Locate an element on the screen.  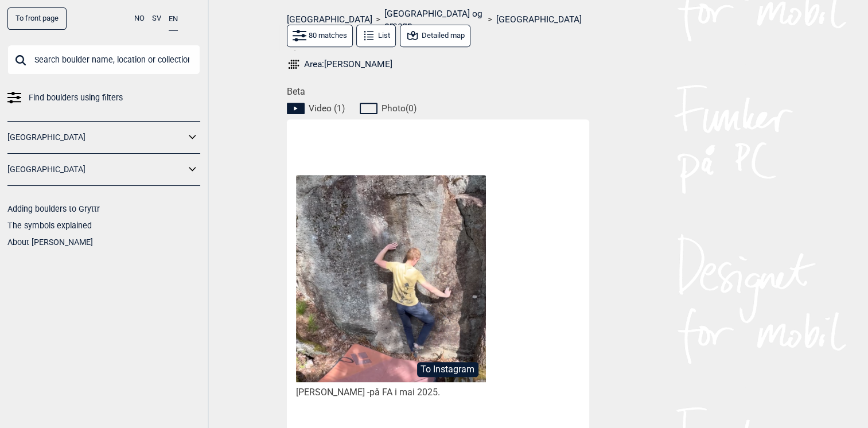
a: The symbols explained is located at coordinates (50, 225).